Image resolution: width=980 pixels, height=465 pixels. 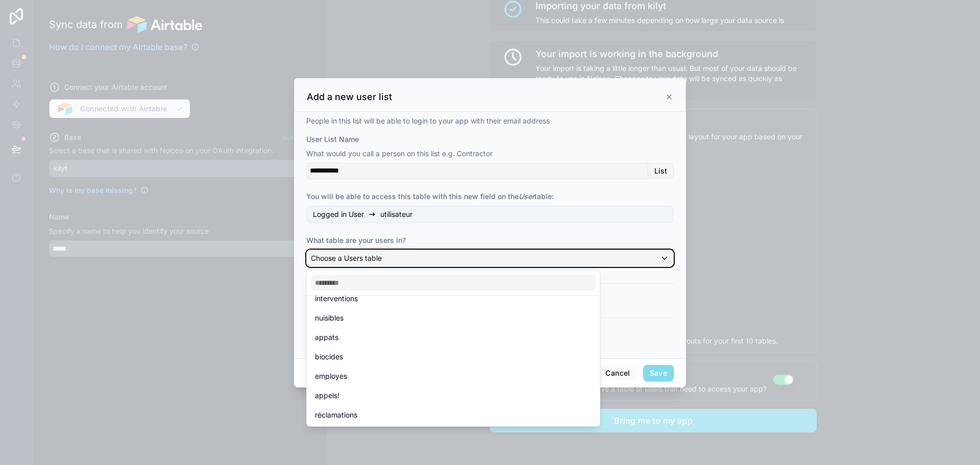 I want to click on span: biocides, so click(x=329, y=357).